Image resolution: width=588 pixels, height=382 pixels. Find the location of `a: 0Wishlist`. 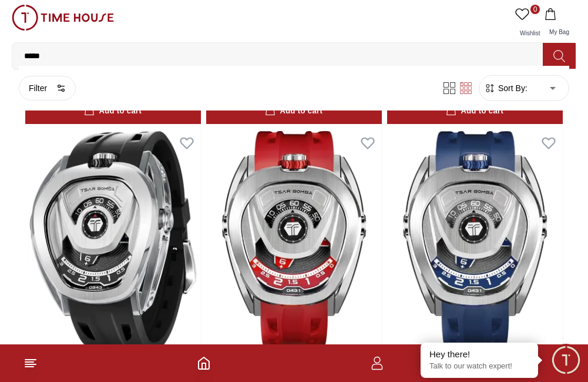

a: 0Wishlist is located at coordinates (528, 24).